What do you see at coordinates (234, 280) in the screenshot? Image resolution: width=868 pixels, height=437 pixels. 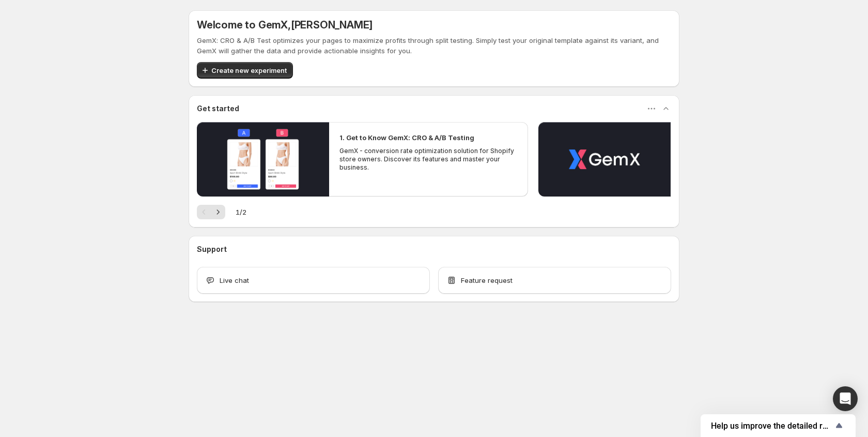 I see `span: Live chat` at bounding box center [234, 280].